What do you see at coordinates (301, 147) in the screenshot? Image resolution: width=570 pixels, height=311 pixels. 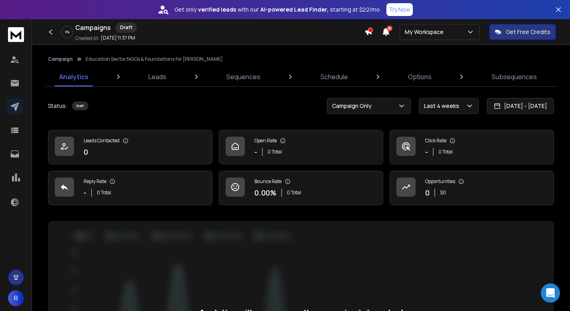 I see `a: Open Rate-0 Total` at bounding box center [301, 147].